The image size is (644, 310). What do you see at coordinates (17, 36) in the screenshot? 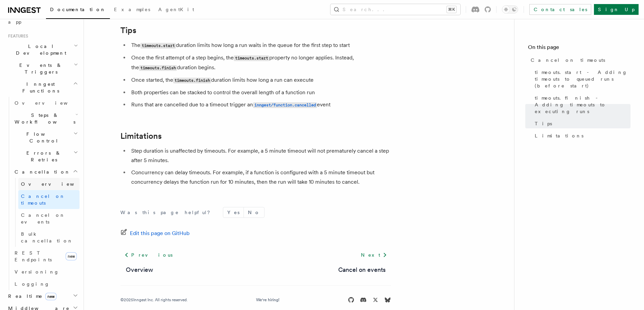
I see `span: Features` at bounding box center [17, 36].